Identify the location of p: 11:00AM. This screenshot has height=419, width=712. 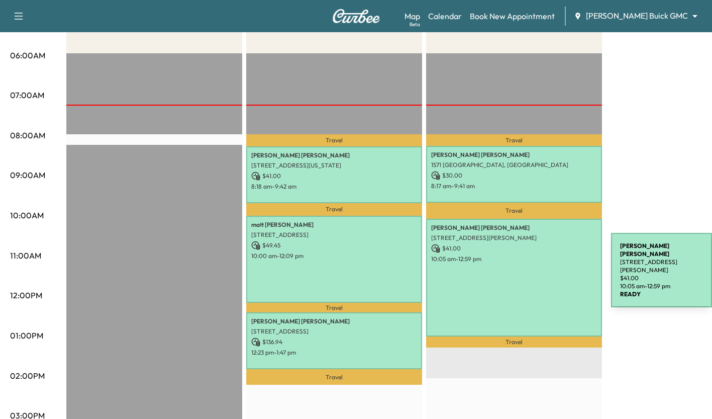
(26, 255).